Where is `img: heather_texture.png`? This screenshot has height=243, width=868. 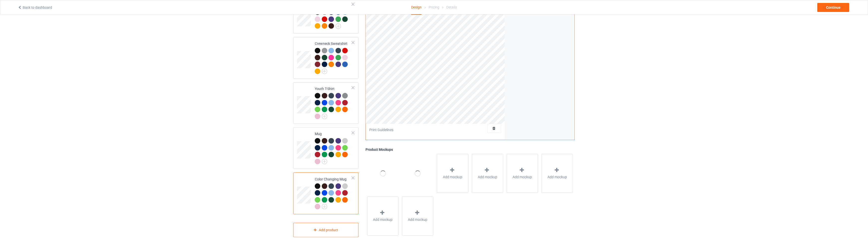
img: heather_texture.png is located at coordinates (345, 96).